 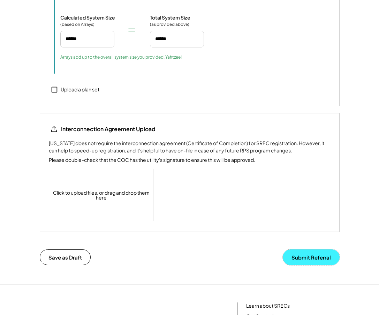 I want to click on a: Learn about SRECs, so click(x=268, y=306).